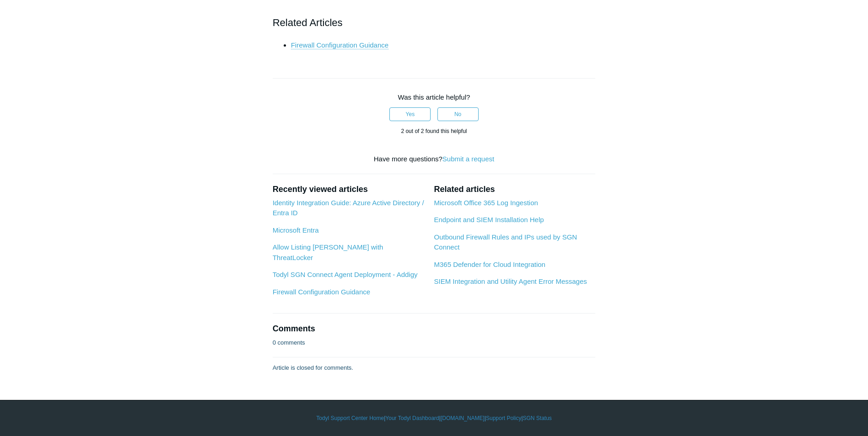 The height and width of the screenshot is (436, 868). I want to click on a: Microsoft Office 365 Log Ingestion, so click(486, 203).